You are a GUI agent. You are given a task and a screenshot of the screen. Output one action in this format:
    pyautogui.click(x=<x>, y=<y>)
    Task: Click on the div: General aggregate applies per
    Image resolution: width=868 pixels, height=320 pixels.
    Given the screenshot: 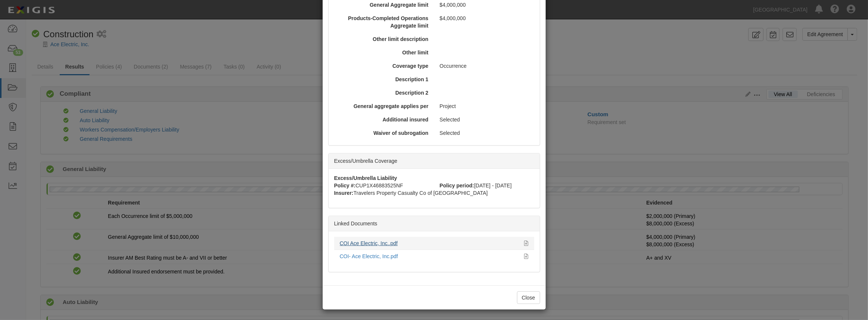 What is the action you would take?
    pyautogui.click(x=383, y=106)
    